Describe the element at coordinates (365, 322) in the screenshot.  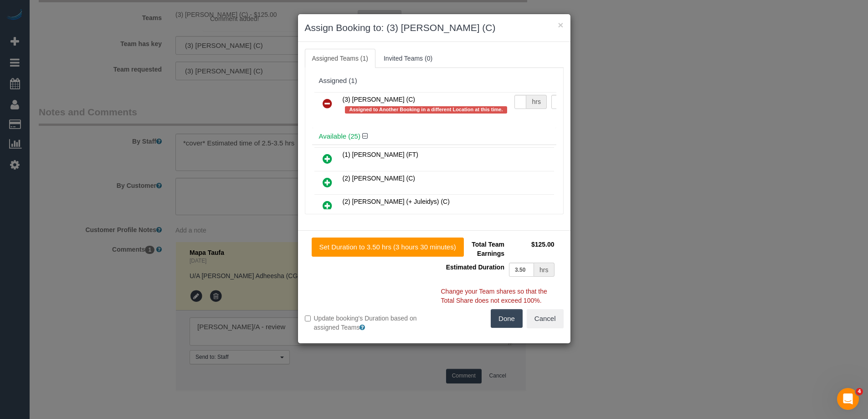
I see `label: Update booking's Duration based on assigned Teams` at that location.